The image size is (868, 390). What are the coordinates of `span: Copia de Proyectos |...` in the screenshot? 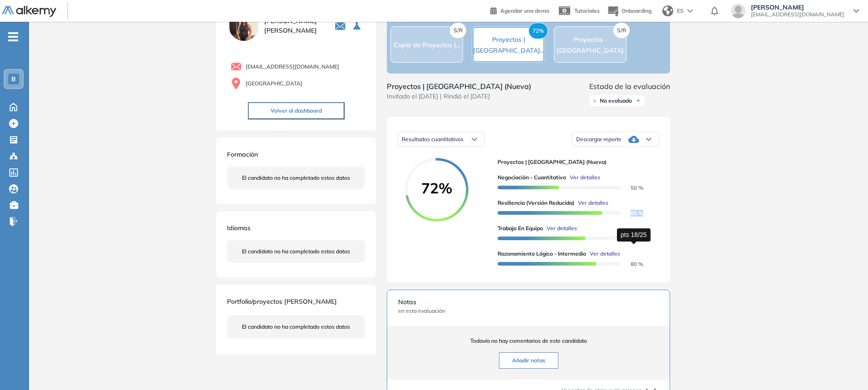 It's located at (427, 45).